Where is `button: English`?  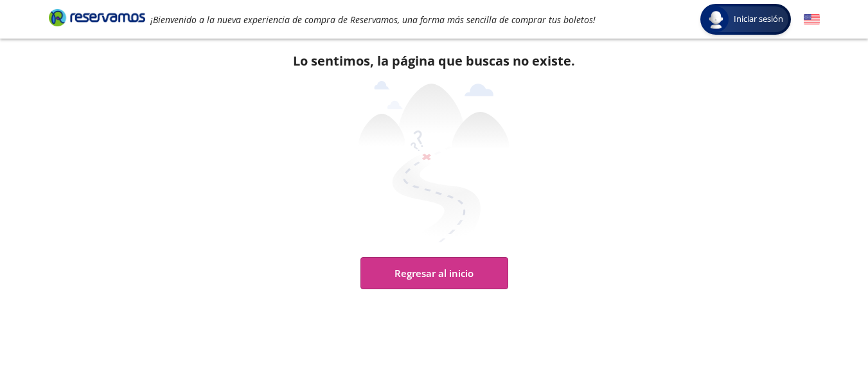 button: English is located at coordinates (812, 19).